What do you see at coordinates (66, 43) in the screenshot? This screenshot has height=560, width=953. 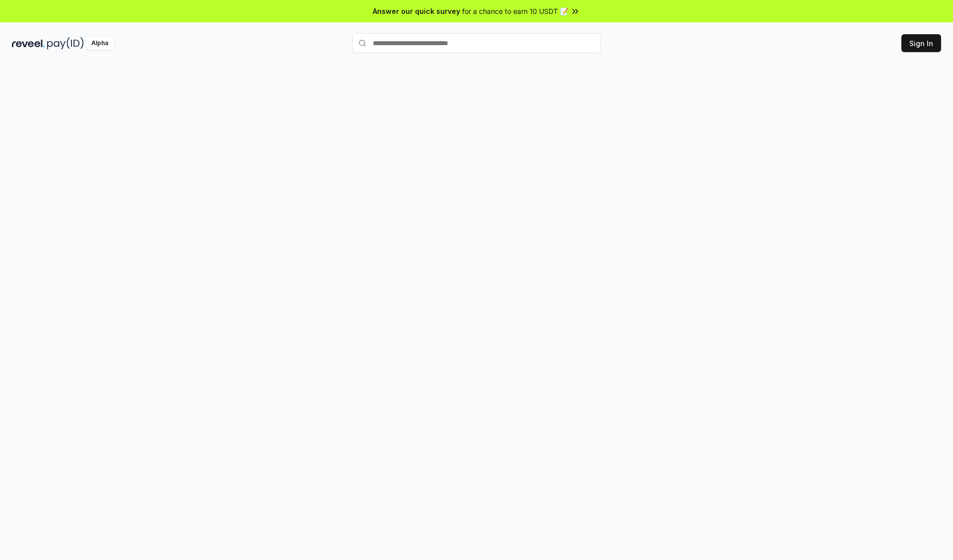 I see `img: pay_id` at bounding box center [66, 43].